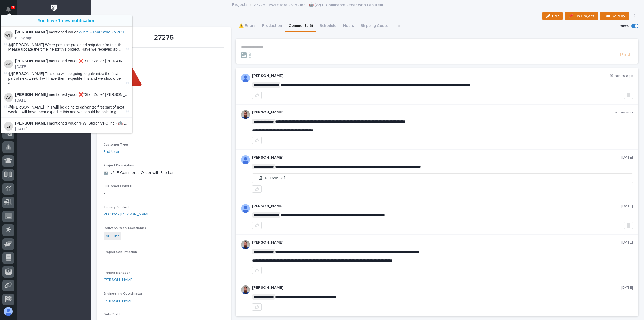 This screenshot has width=644, height=320. What do you see at coordinates (67, 21) in the screenshot?
I see `button: You have 1 new notification` at bounding box center [67, 21].